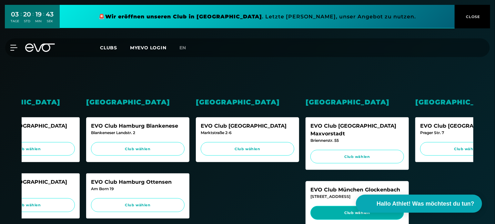 The width and height of the screenshot is (495, 224). What do you see at coordinates (138, 182) in the screenshot?
I see `div: EVO Club Hamburg Ottensen` at bounding box center [138, 182].